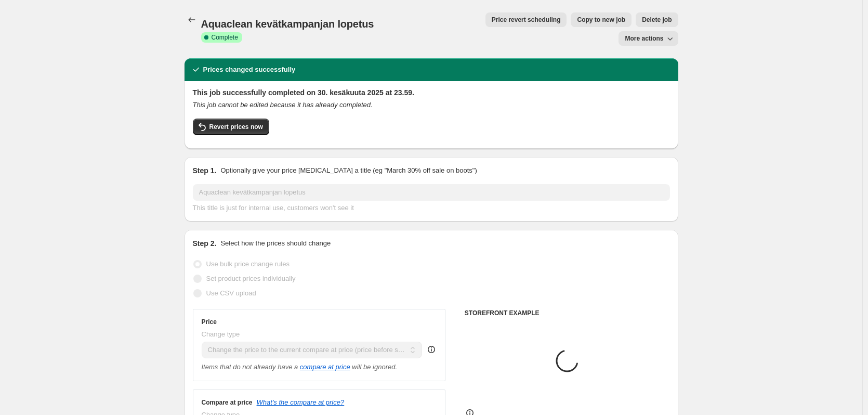 The width and height of the screenshot is (868, 415). What do you see at coordinates (276, 243) in the screenshot?
I see `p: Select how the prices should change` at bounding box center [276, 243].